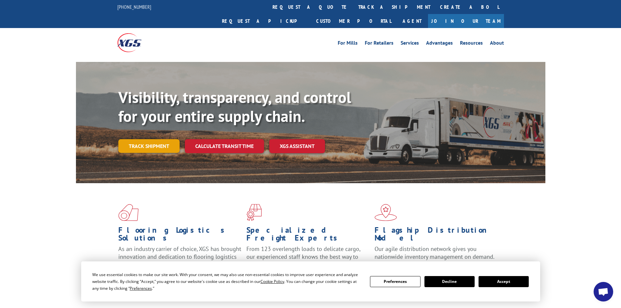  I want to click on a: For Mills, so click(348, 44).